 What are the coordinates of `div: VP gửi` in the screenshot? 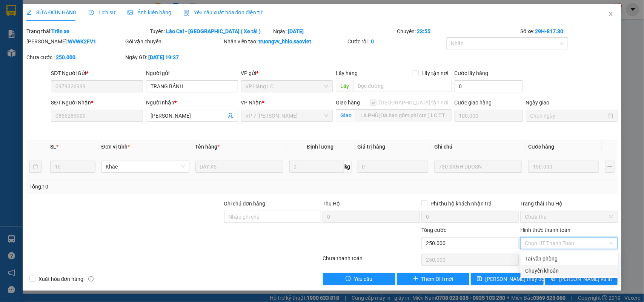 It's located at (287, 73).